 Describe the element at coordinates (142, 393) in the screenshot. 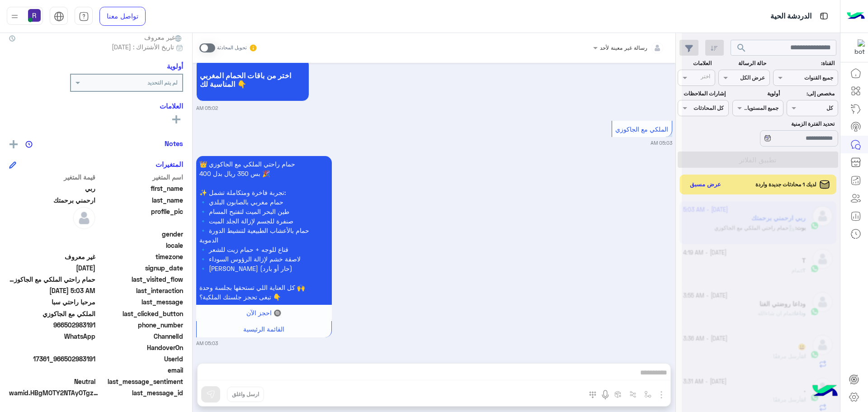

I see `span: last_message_id` at that location.